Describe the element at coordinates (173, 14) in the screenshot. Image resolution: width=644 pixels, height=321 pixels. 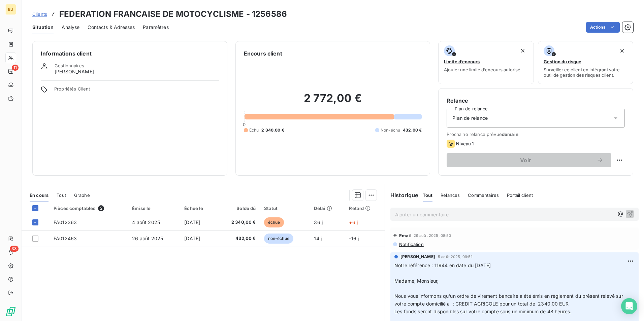
I see `h3: FEDERATION FRANCAISE DE MOTOCYCLISME - 1256586` at that location.